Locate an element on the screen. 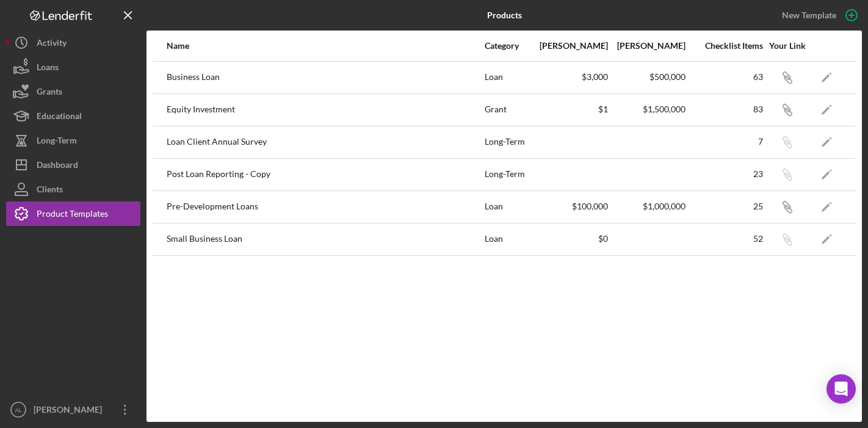  b: Products is located at coordinates (504, 15).